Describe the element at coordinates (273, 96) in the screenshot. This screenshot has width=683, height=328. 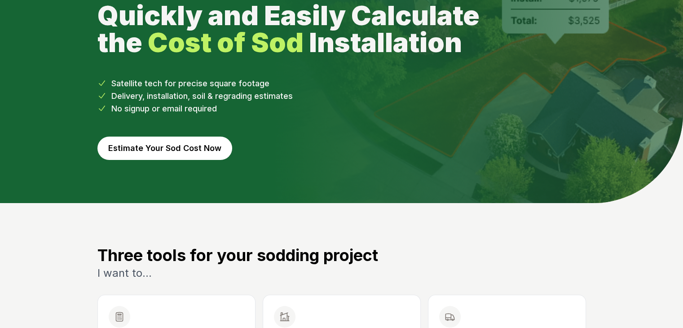
I see `span: estimates` at that location.